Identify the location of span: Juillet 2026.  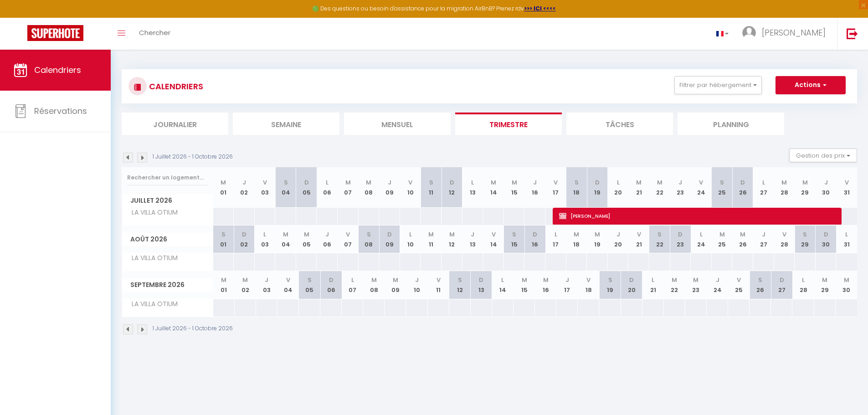
(168, 201).